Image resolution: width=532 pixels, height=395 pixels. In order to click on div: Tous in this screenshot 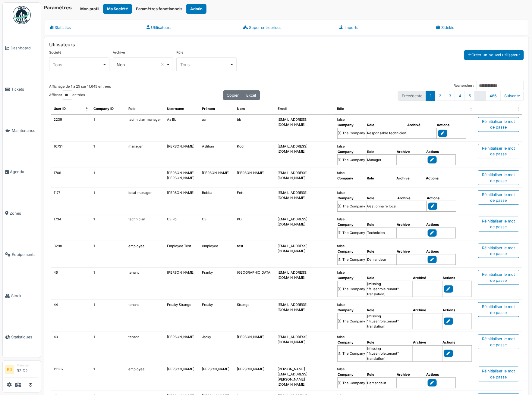, I will do `click(77, 64)`.